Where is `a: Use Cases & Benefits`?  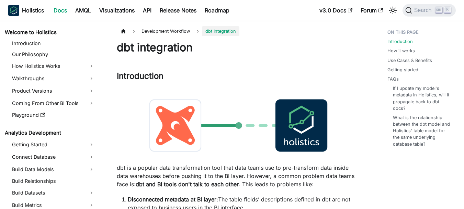 a: Use Cases & Benefits is located at coordinates (410, 60).